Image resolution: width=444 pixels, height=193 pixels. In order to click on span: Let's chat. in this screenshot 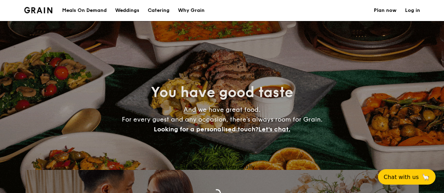, I will do `click(274, 129)`.